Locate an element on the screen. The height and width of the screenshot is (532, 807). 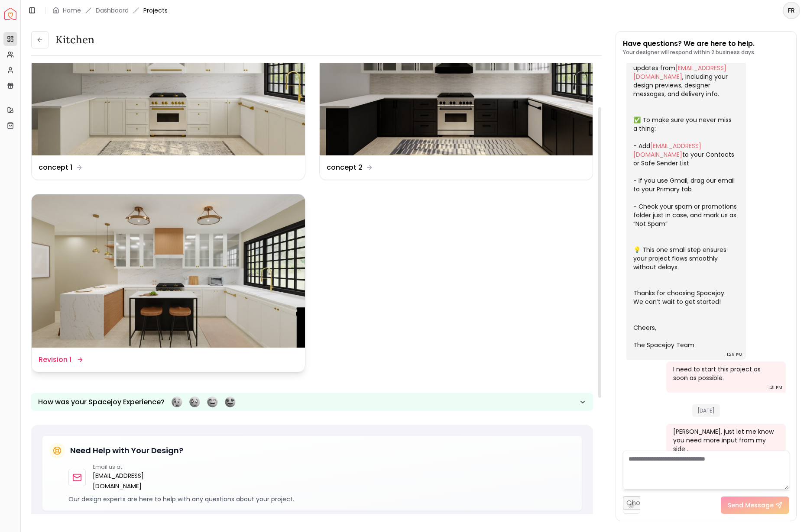
button: How was your Spacejoy Experience?Feeling terribleFeeling badFeeling goodFeeling awesome is located at coordinates (312, 402).